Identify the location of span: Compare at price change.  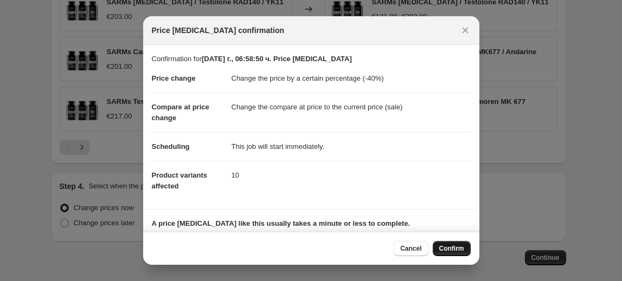
(180, 112).